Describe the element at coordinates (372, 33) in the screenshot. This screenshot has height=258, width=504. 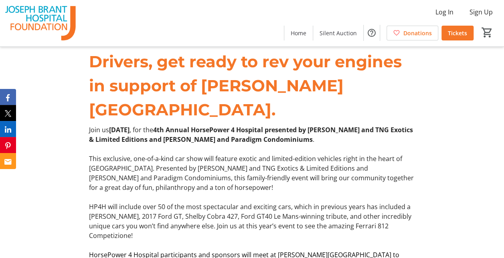
I see `button: Help` at that location.